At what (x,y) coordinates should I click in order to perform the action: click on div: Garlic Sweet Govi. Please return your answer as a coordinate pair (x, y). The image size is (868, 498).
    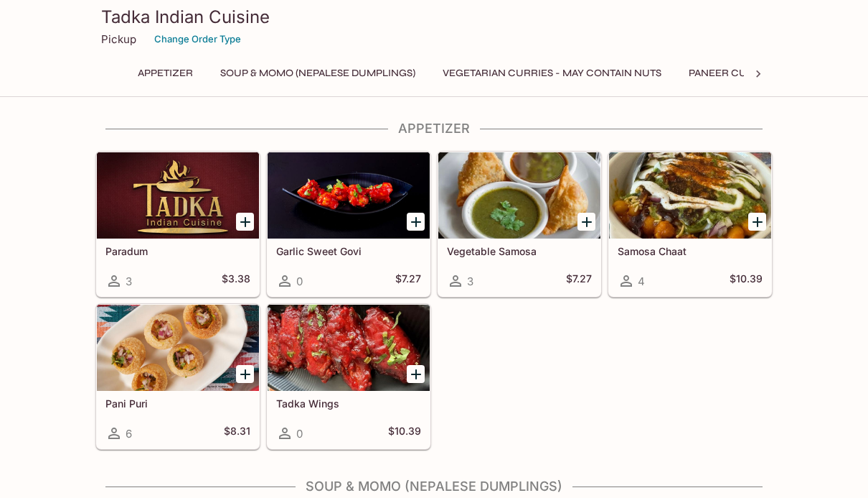
    Looking at the image, I should click on (349, 196).